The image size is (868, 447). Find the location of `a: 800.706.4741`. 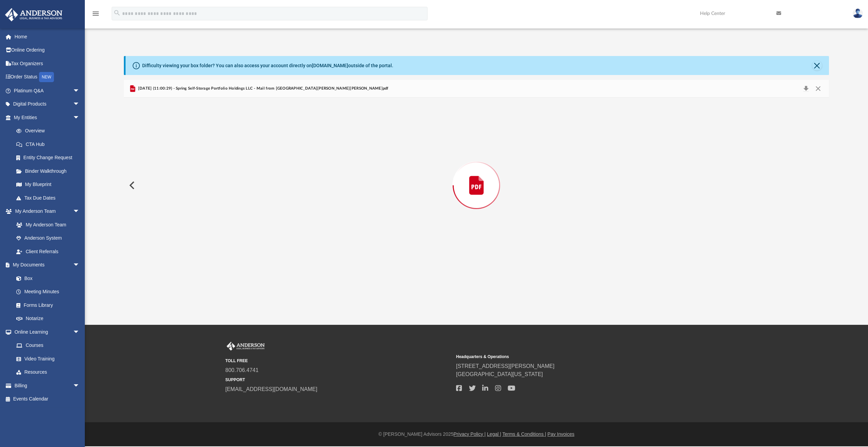

a: 800.706.4741 is located at coordinates (242, 370).